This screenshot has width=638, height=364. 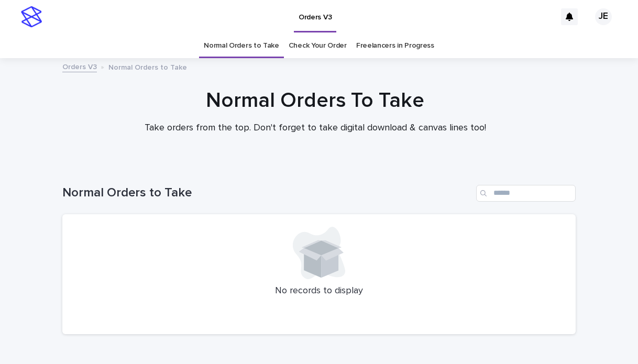 I want to click on div: JE, so click(x=603, y=17).